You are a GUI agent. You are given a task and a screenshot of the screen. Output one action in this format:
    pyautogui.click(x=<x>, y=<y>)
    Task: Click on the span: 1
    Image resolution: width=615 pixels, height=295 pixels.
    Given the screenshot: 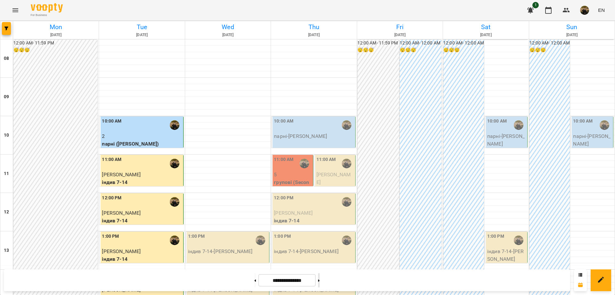 What is the action you would take?
    pyautogui.click(x=536, y=5)
    